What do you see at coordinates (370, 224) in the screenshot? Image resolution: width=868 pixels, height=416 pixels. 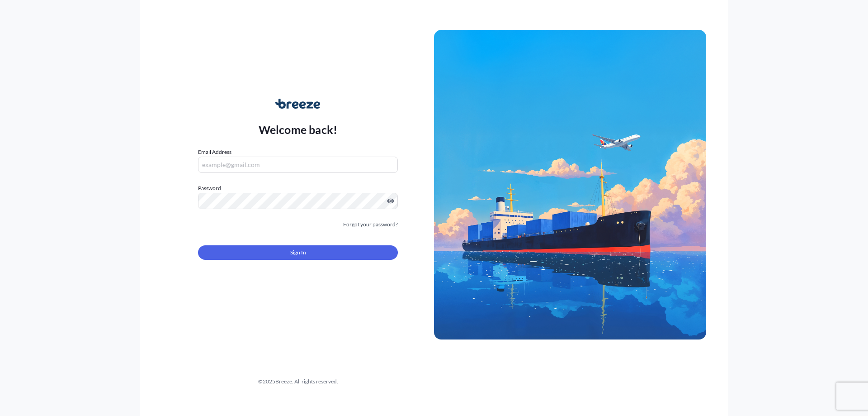 I see `a: Forgot your password?` at bounding box center [370, 224].